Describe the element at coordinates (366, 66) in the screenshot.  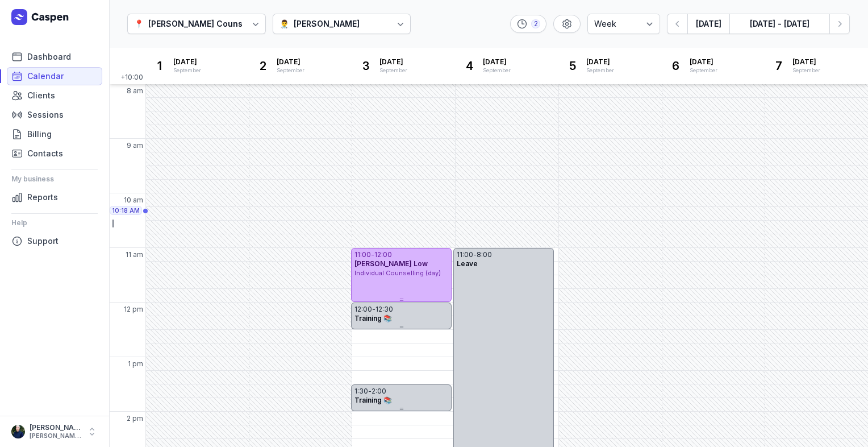
I see `div: 3` at that location.